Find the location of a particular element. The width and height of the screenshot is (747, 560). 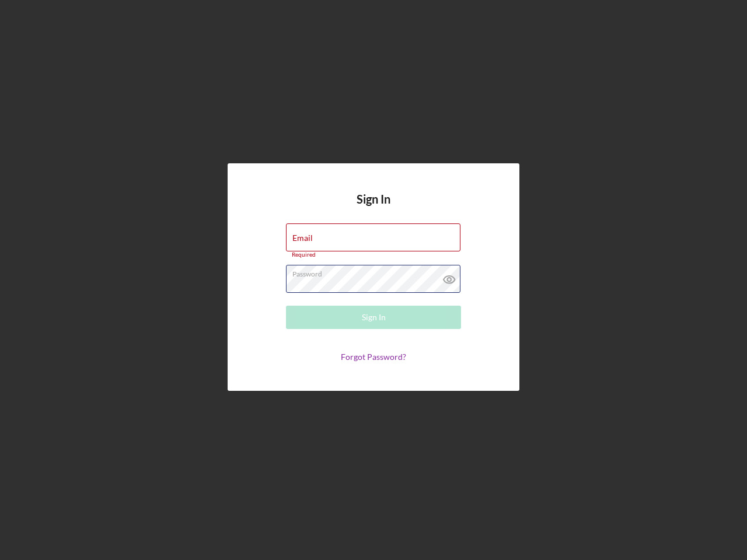

div: Sign In is located at coordinates (374, 317).